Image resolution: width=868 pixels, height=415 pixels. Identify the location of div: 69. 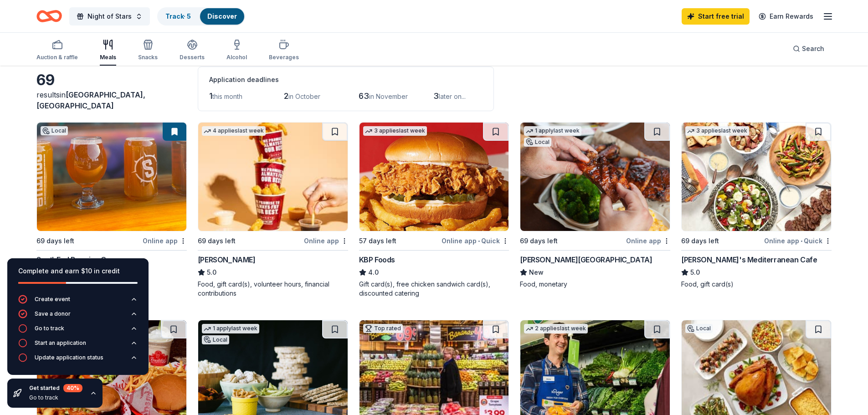
(111, 80).